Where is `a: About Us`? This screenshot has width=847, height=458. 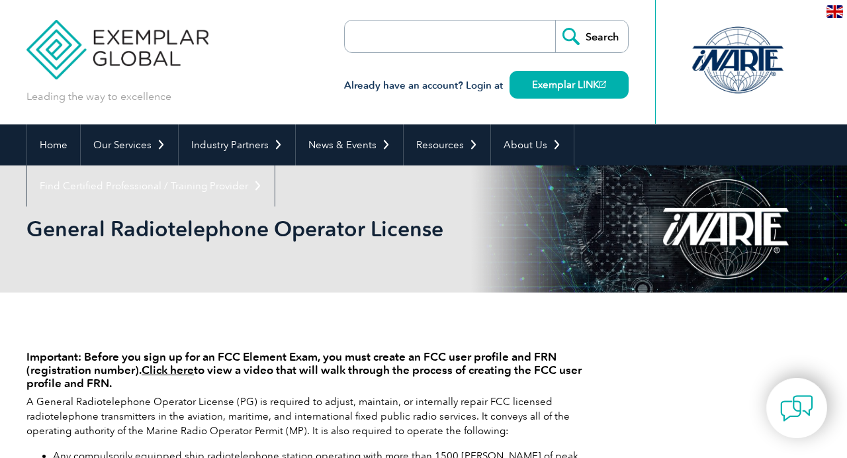 a: About Us is located at coordinates (532, 145).